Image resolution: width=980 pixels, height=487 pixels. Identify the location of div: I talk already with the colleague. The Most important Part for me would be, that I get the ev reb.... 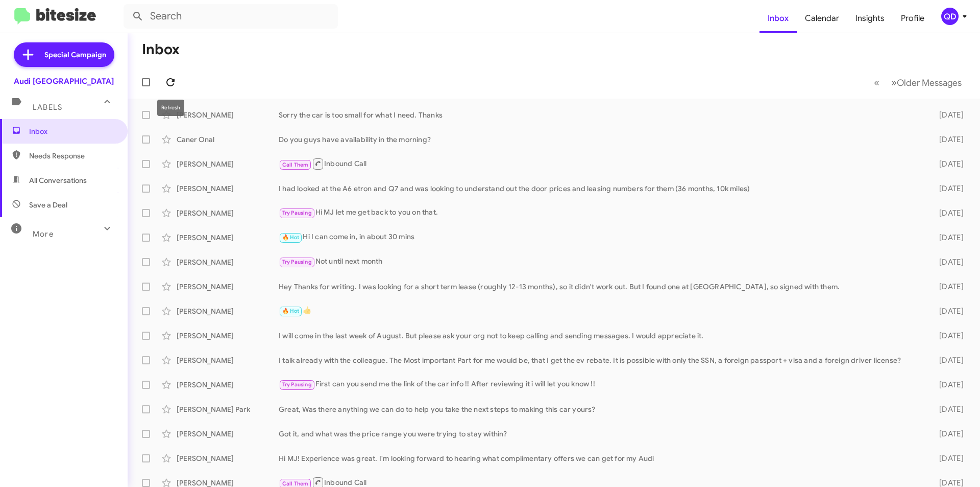
(601, 360).